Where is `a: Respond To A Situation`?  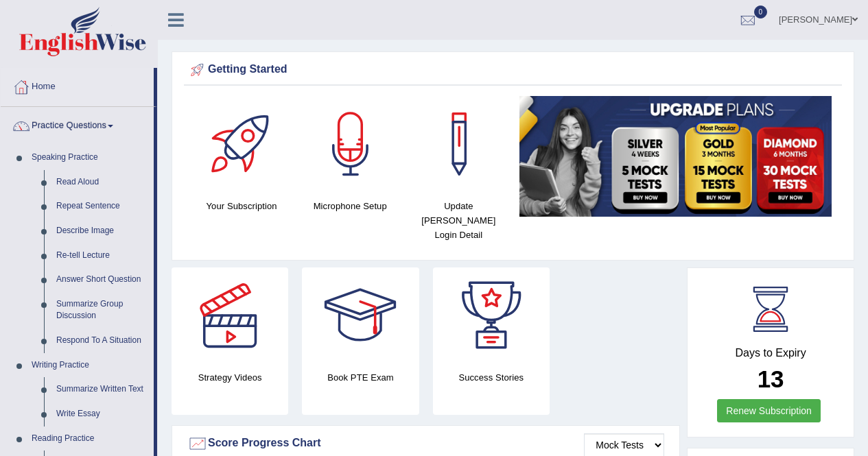
a: Respond To A Situation is located at coordinates (101, 341).